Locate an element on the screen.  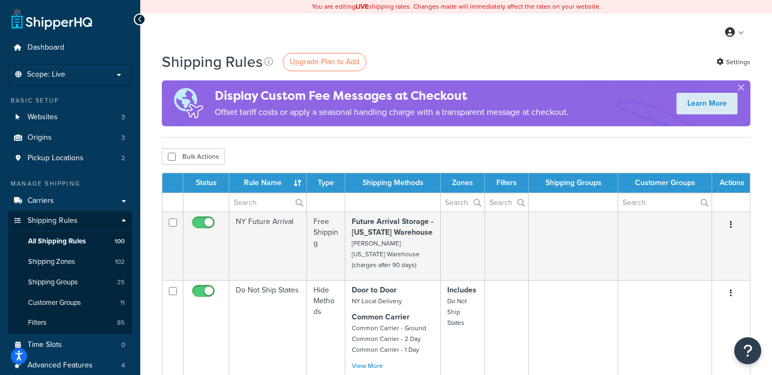
button: Bulk Actions is located at coordinates (193, 156).